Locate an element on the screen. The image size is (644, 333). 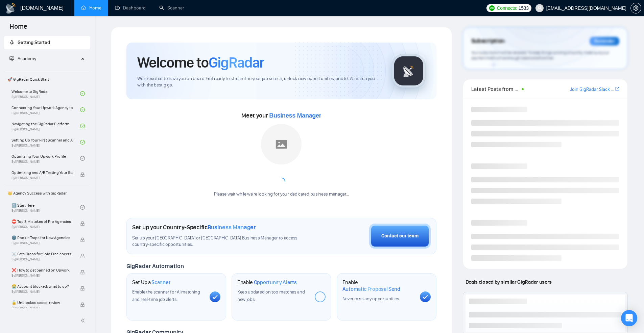
span: Optimizing and A/B Testing Your Scanner for Better Results is located at coordinates (43, 172).